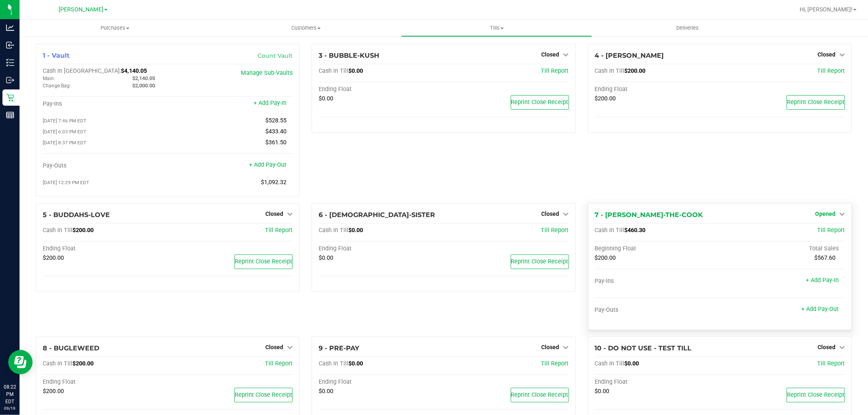 This screenshot has height=415, width=868. What do you see at coordinates (782, 249) in the screenshot?
I see `div: Total Sales` at bounding box center [782, 249].